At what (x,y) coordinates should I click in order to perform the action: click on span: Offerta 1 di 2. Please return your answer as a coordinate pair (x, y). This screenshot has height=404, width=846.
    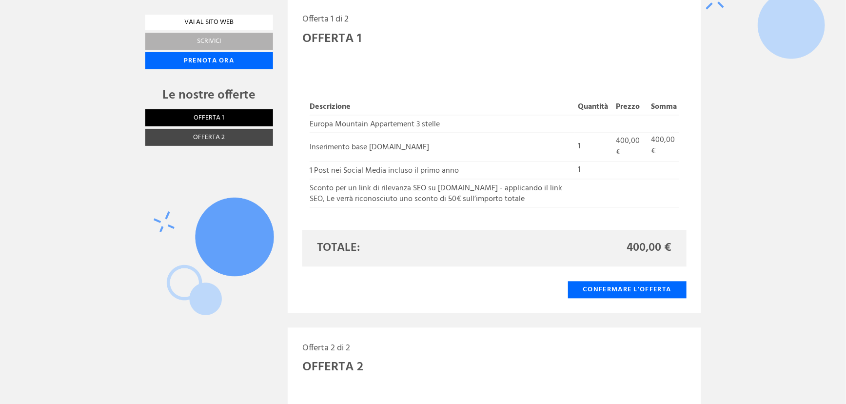
    Looking at the image, I should click on (325, 20).